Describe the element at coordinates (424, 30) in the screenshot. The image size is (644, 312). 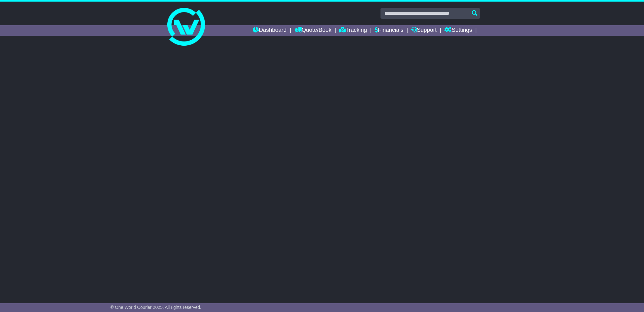
I see `a: Support` at that location.